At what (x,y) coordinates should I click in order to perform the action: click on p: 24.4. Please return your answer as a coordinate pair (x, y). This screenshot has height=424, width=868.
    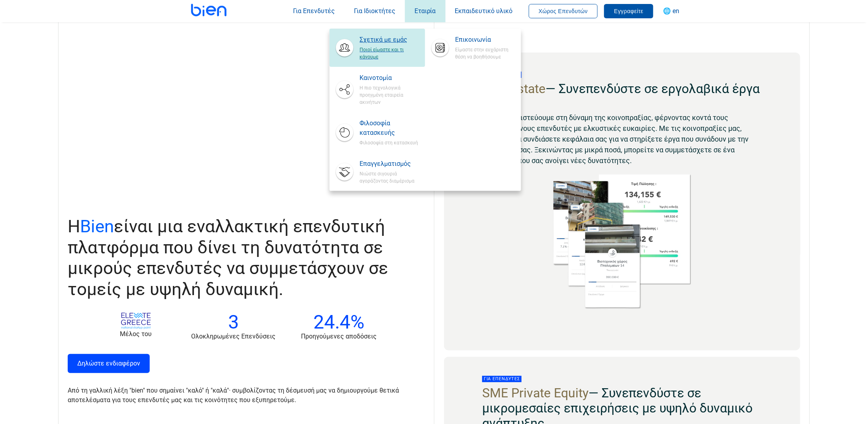
    Looking at the image, I should click on (339, 322).